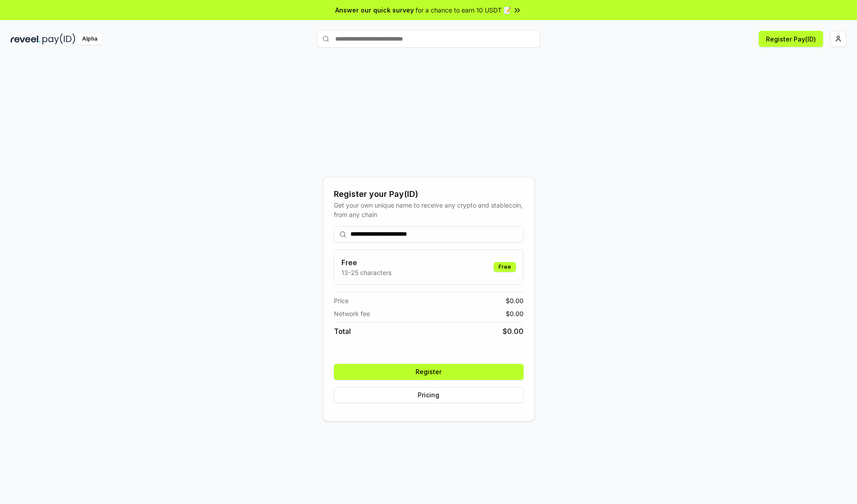 This screenshot has width=857, height=504. I want to click on span: for a chance to earn 10 USDT 📝, so click(463, 10).